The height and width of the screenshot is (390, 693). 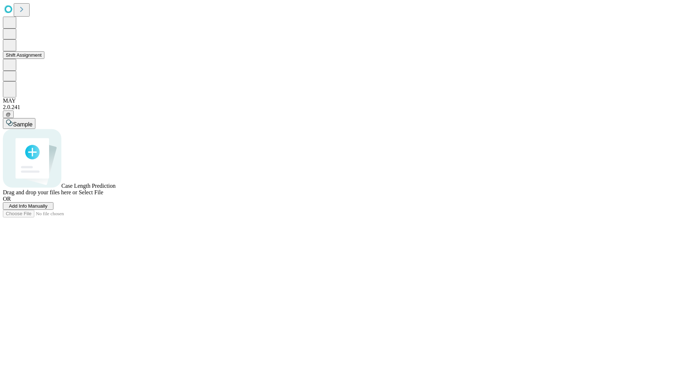 I want to click on span: Drag and drop your files here or, so click(x=40, y=192).